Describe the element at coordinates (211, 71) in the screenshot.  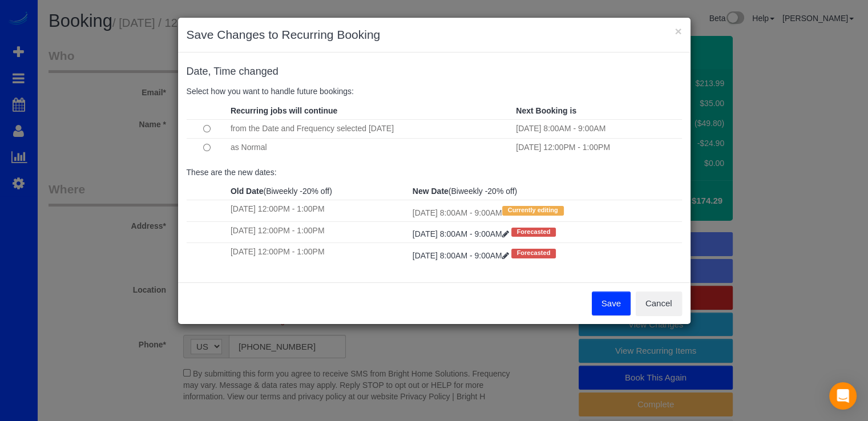
I see `span: Date, Time` at that location.